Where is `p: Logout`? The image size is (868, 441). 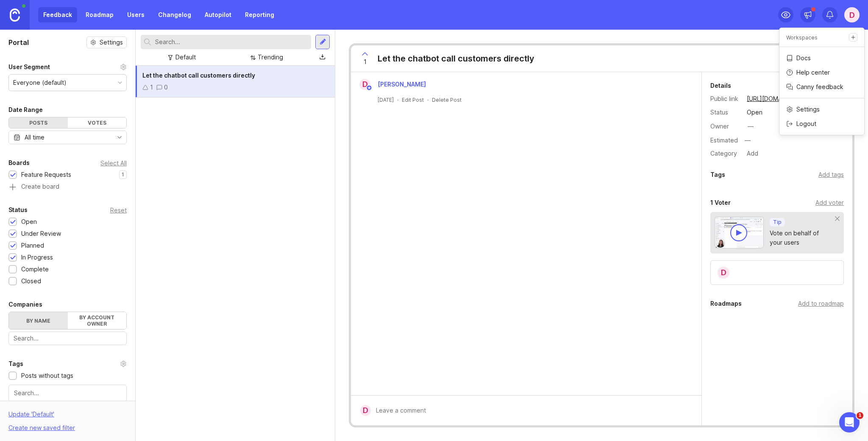 p: Logout is located at coordinates (806, 124).